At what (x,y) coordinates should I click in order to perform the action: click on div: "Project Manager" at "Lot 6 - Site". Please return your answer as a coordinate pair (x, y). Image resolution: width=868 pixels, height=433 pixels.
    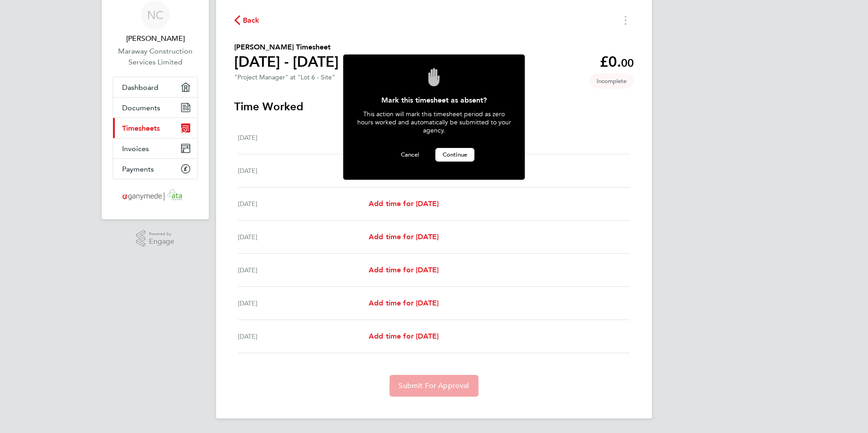
    Looking at the image, I should click on (285, 77).